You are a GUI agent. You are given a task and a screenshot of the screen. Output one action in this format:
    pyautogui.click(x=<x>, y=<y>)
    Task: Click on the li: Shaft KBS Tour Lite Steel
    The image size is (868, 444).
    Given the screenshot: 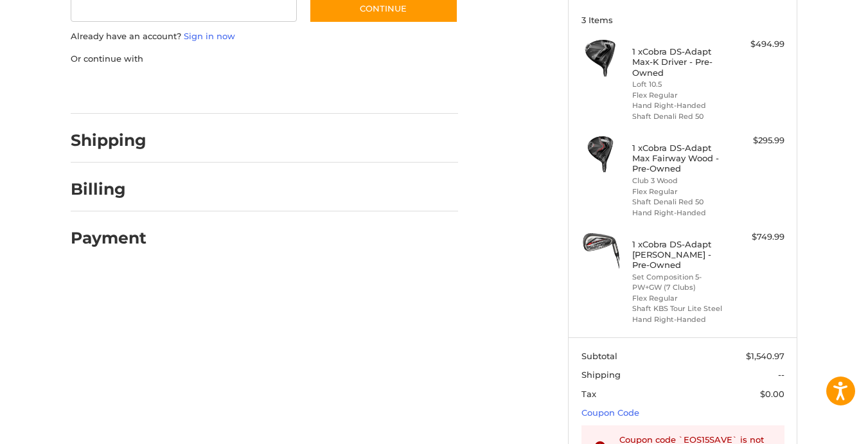 What is the action you would take?
    pyautogui.click(x=681, y=308)
    